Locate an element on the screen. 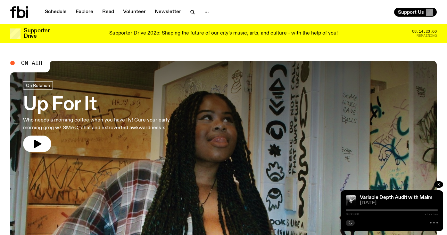 The height and width of the screenshot is (235, 447). h3: Up For It is located at coordinates (105, 105).